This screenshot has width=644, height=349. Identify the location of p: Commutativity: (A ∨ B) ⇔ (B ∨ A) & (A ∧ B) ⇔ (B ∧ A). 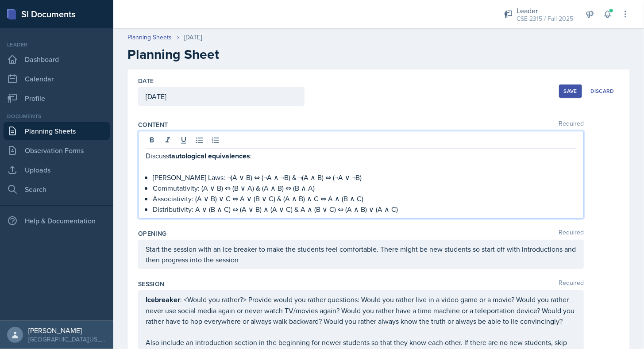
(364, 188).